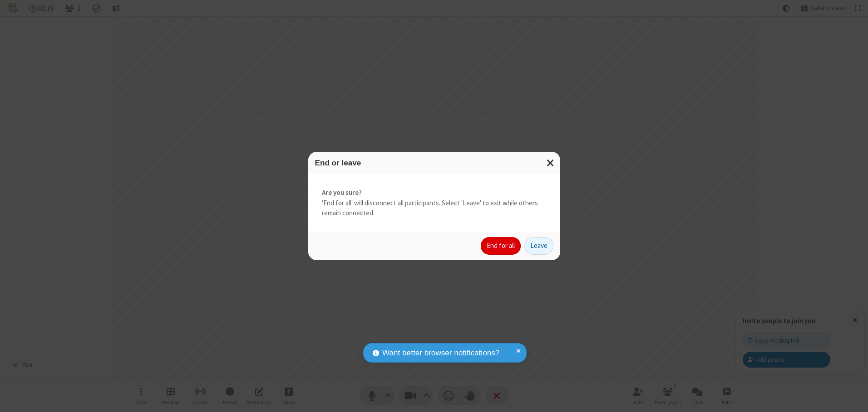  I want to click on button: Close modal, so click(550, 163).